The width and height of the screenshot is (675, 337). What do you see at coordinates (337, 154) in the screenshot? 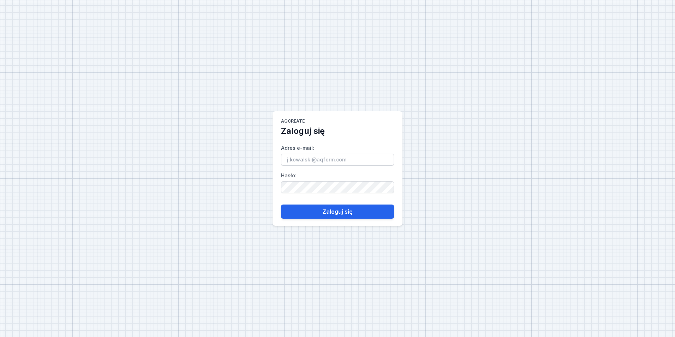
I see `label: Adres e-mail :` at bounding box center [337, 154].